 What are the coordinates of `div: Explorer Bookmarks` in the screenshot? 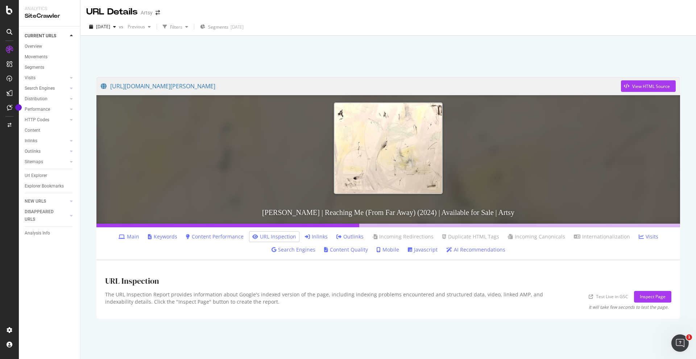 It's located at (44, 186).